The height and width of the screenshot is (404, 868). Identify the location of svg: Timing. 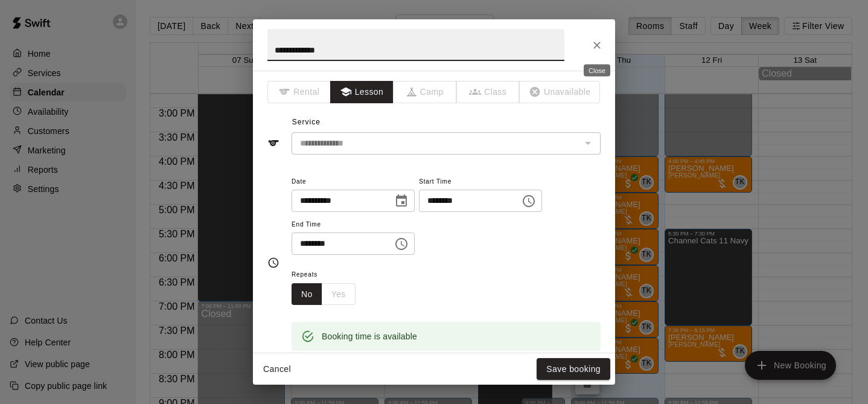
(273, 262).